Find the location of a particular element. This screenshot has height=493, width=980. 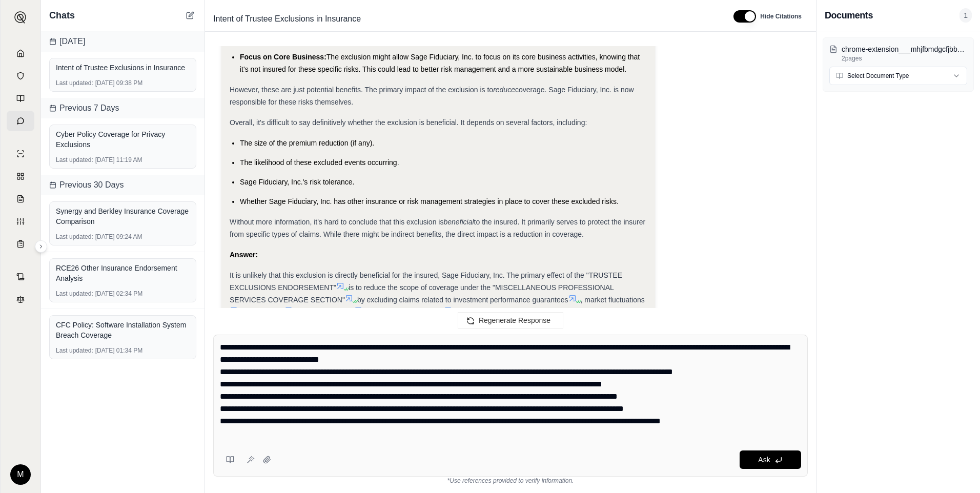

span: Without more information, it's hard to conclude that this exclusion is is located at coordinates (336, 222).